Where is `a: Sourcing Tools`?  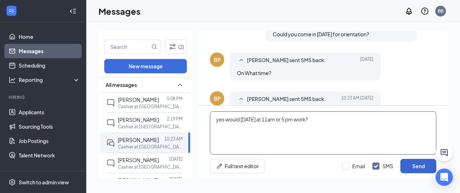
a: Sourcing Tools is located at coordinates (49, 126).